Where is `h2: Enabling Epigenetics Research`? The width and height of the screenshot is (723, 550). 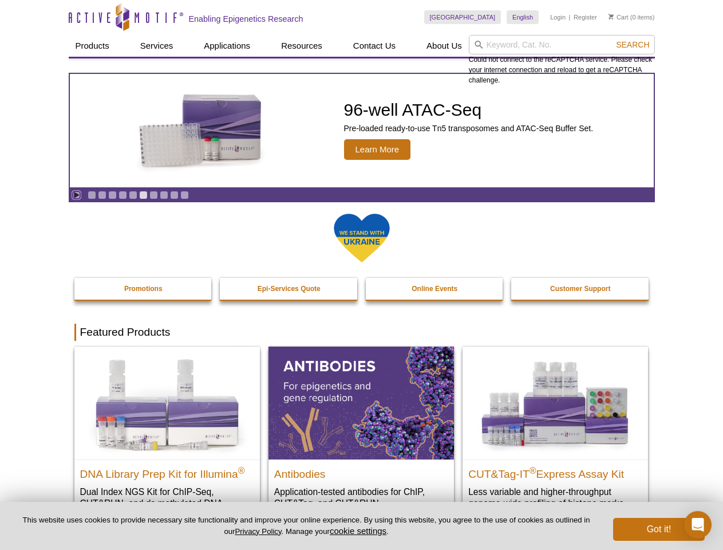 h2: Enabling Epigenetics Research is located at coordinates (246, 19).